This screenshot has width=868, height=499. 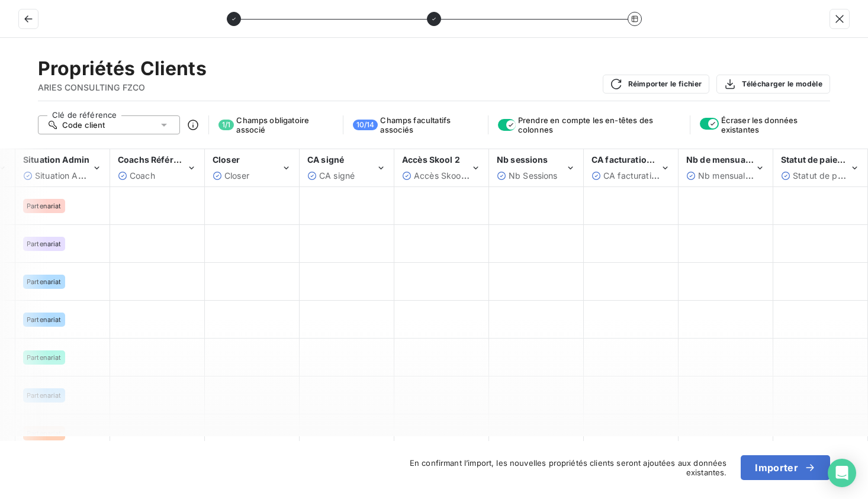 I want to click on button: Télécharger le modèle, so click(x=773, y=84).